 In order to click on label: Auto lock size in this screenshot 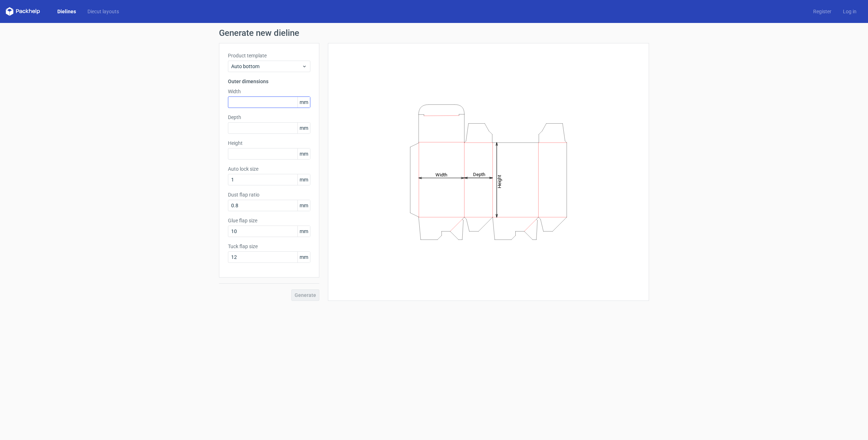, I will do `click(269, 169)`.